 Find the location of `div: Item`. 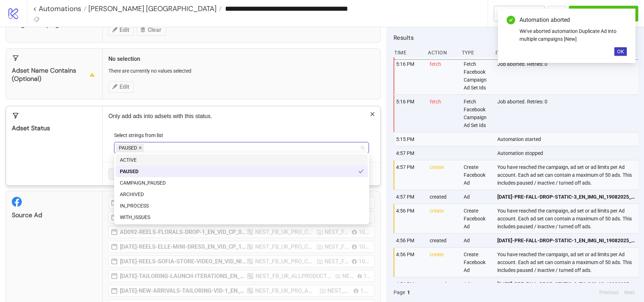

div: Item is located at coordinates (566, 53).